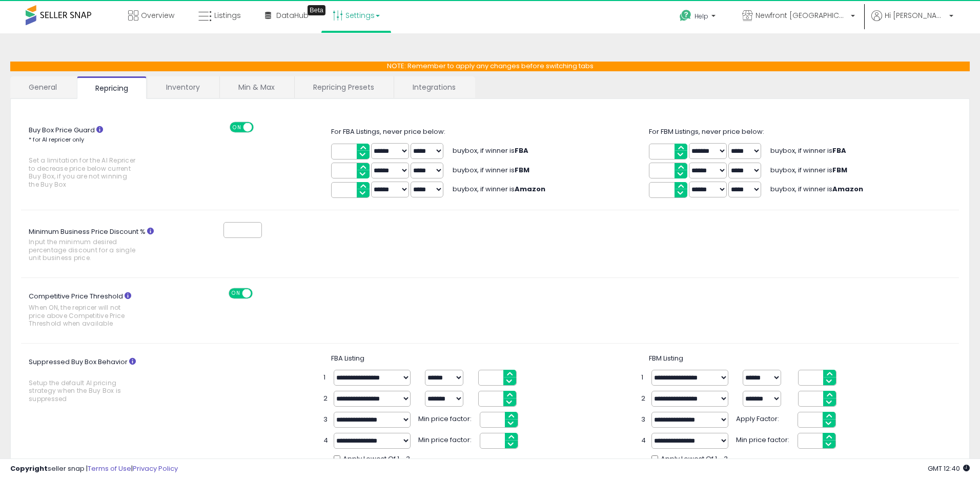  What do you see at coordinates (112, 88) in the screenshot?
I see `a: Repricing` at bounding box center [112, 88].